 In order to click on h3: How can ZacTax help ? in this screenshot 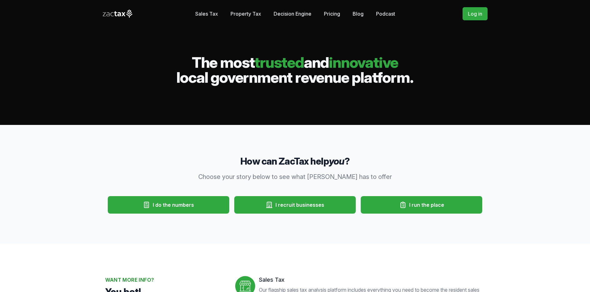, I will do `click(295, 161)`.